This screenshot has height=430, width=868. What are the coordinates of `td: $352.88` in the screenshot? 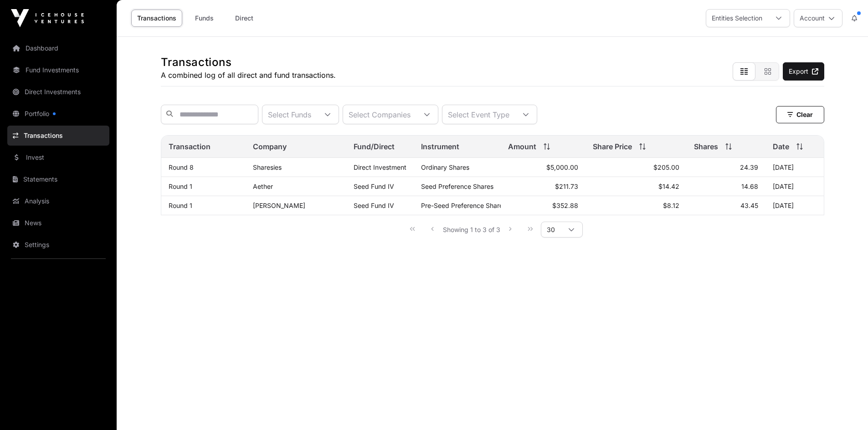 It's located at (543, 206).